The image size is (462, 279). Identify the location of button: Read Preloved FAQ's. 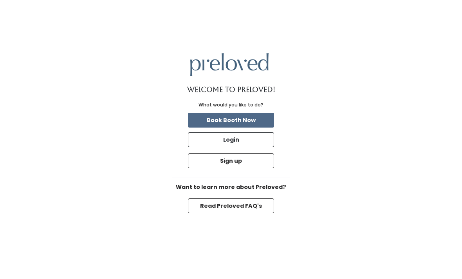
(231, 206).